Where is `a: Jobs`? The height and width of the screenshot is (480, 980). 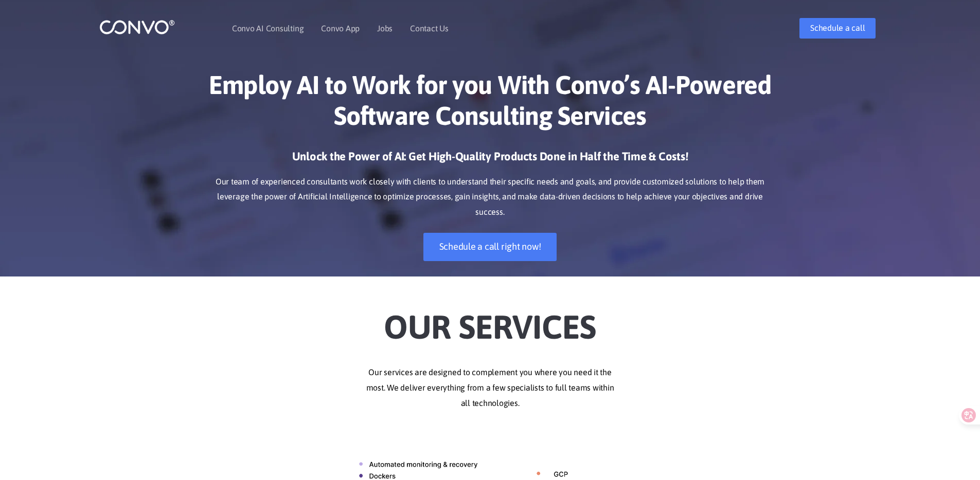
a: Jobs is located at coordinates (384, 28).